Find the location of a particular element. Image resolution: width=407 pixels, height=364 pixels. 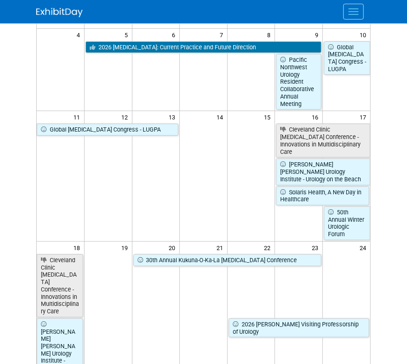

span: 24 is located at coordinates (364, 247).